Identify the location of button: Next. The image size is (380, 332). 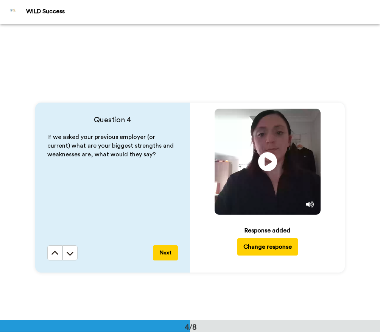
(166, 253).